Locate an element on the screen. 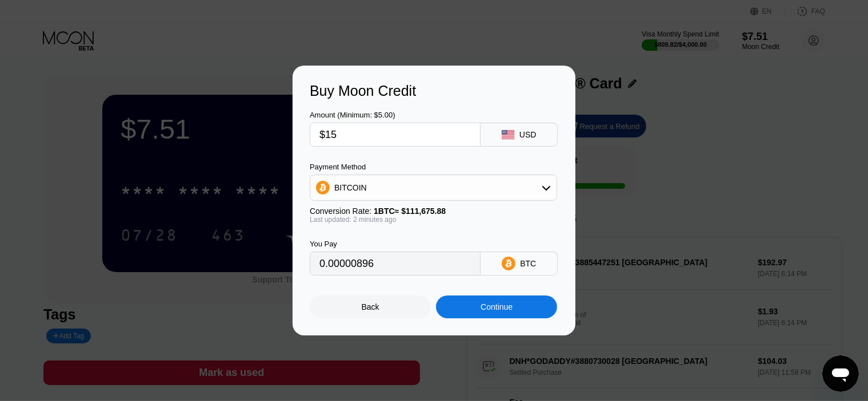 The height and width of the screenshot is (401, 868). div: Conversion Rate: is located at coordinates (433, 211).